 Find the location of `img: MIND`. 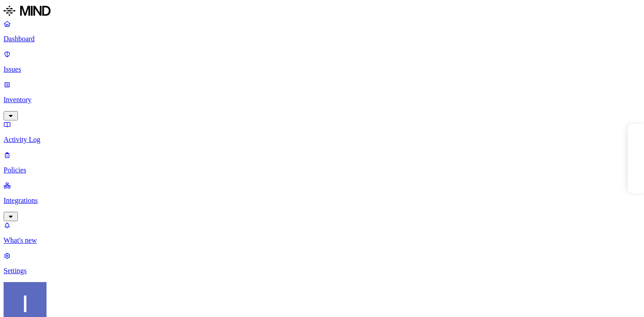

img: MIND is located at coordinates (27, 11).